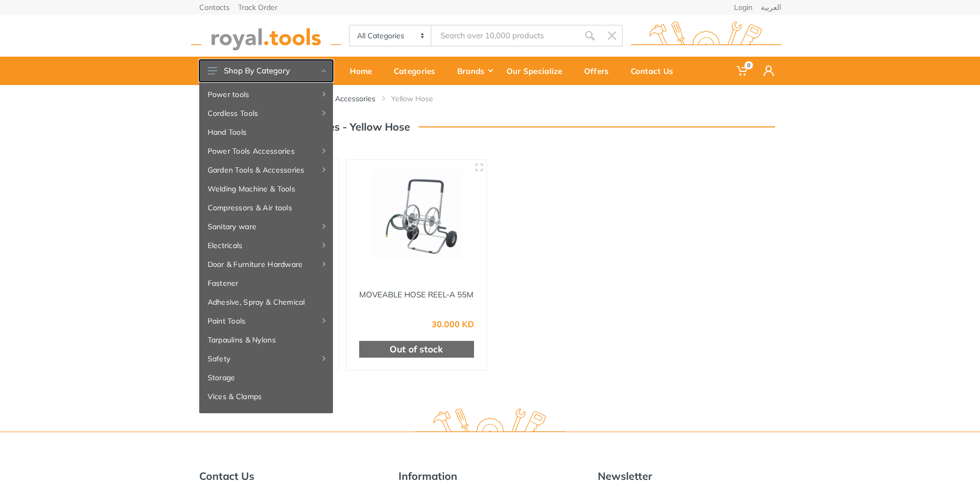 The height and width of the screenshot is (483, 980). What do you see at coordinates (749, 65) in the screenshot?
I see `span: 0` at bounding box center [749, 65].